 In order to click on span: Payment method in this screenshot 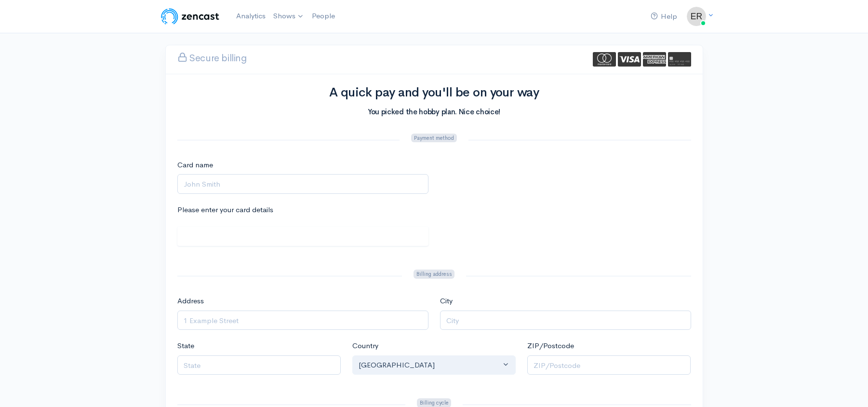, I will do `click(434, 138)`.